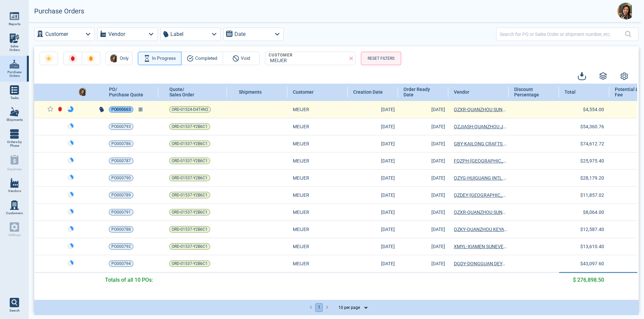  What do you see at coordinates (592, 161) in the screenshot?
I see `span: $25,975.40` at bounding box center [592, 161].